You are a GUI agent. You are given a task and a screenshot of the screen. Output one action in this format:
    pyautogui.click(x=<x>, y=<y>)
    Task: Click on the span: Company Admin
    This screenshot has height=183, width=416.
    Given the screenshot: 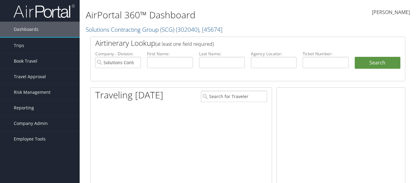 What is the action you would take?
    pyautogui.click(x=31, y=124)
    